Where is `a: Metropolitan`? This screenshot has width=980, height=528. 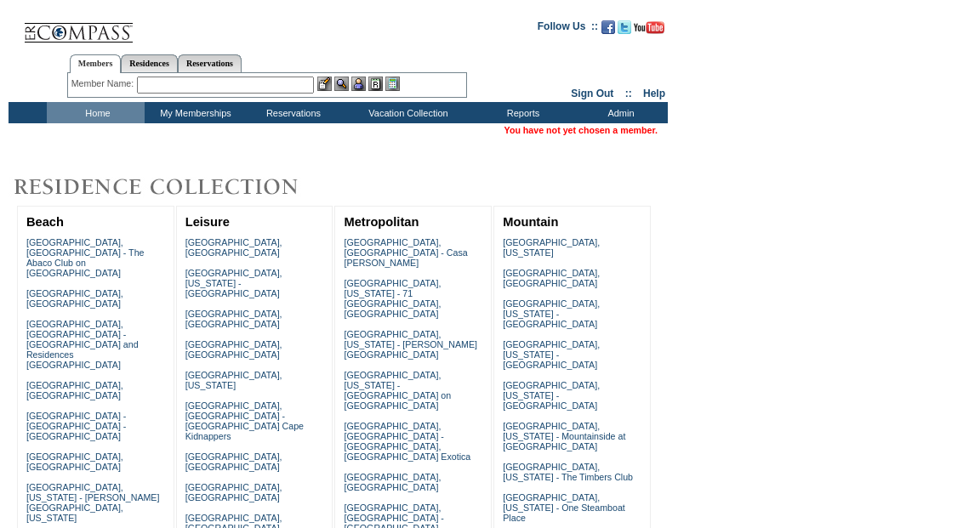 a: Metropolitan is located at coordinates (381, 222).